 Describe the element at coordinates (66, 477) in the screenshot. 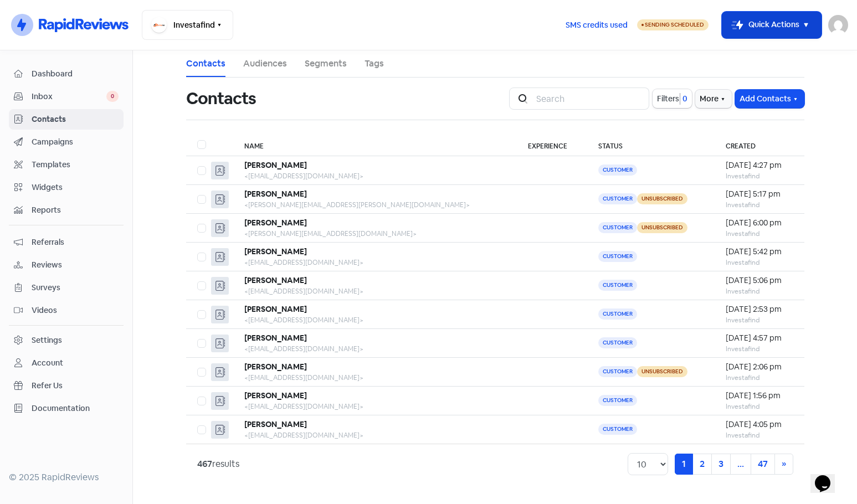

I see `div: © 2025 RapidReviews` at that location.